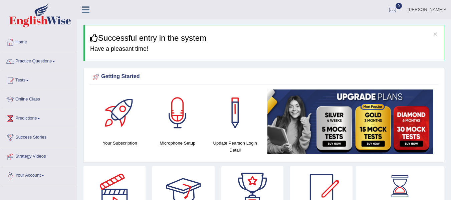 The image size is (451, 200). Describe the element at coordinates (38, 60) in the screenshot. I see `a: Practice Questions` at that location.